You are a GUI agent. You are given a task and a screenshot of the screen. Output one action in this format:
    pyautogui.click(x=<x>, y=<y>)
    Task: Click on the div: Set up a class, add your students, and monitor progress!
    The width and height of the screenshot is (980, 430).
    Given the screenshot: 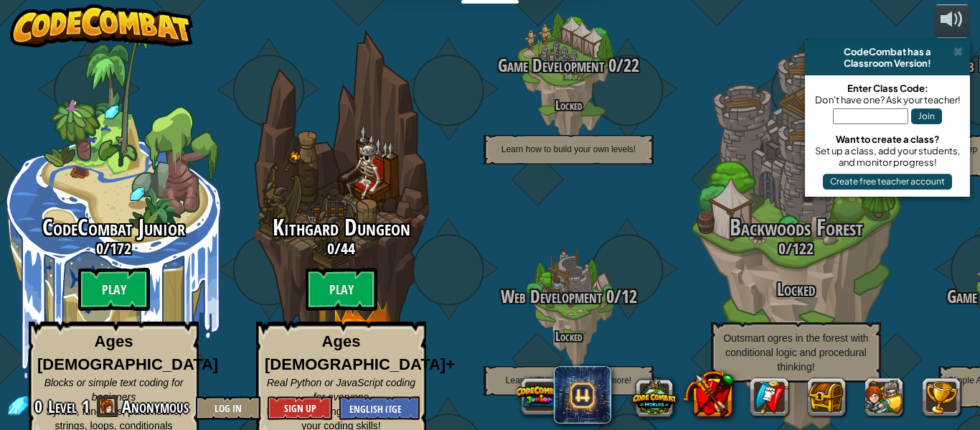 What is the action you would take?
    pyautogui.click(x=887, y=157)
    